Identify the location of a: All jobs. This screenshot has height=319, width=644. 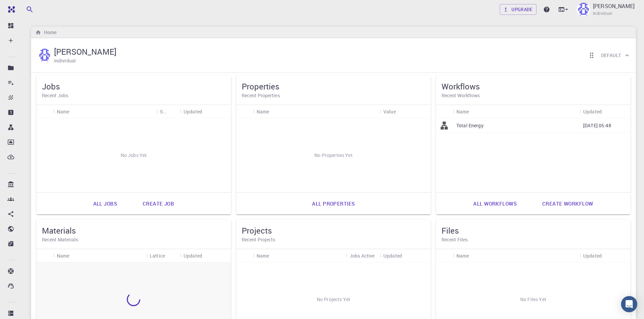
(105, 204).